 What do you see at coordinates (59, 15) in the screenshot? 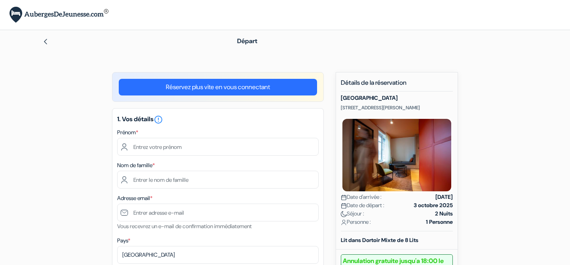
I see `img: AubergesDeJeunesse.com` at bounding box center [59, 15].